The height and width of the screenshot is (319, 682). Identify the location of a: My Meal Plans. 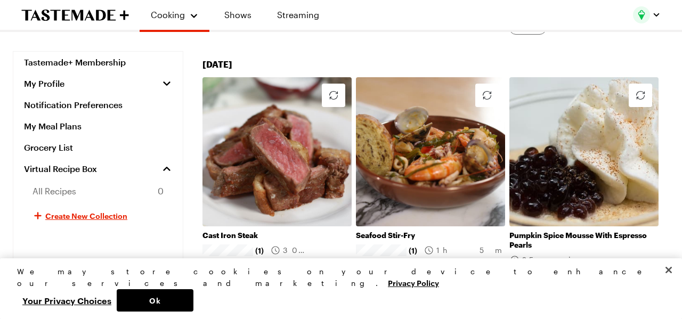
(98, 126).